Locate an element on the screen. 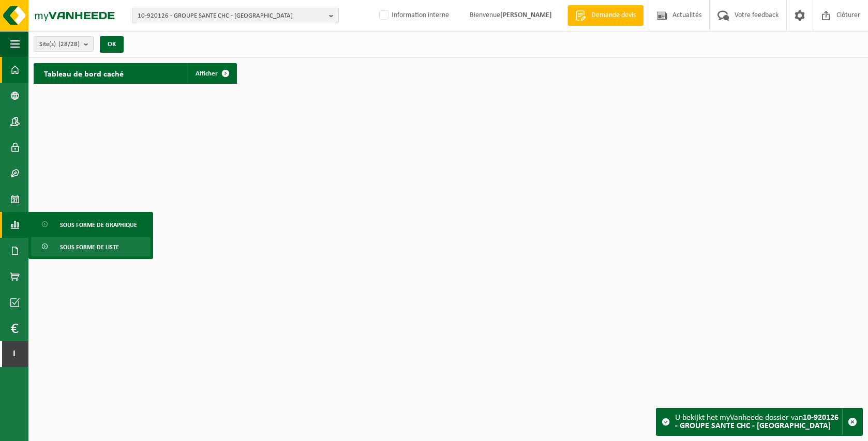 The height and width of the screenshot is (441, 868). span: Demande devis is located at coordinates (613, 16).